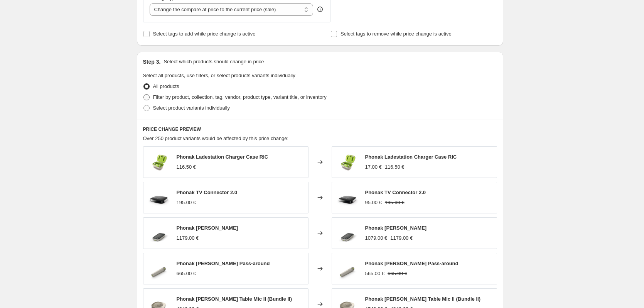 The width and height of the screenshot is (644, 308). Describe the element at coordinates (320, 9) in the screenshot. I see `div: help` at that location.